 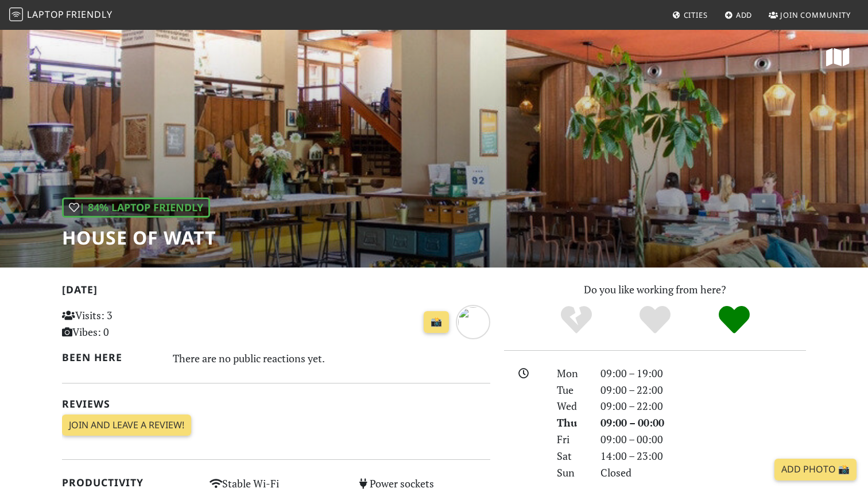 What do you see at coordinates (572, 472) in the screenshot?
I see `div: Sun` at bounding box center [572, 472].